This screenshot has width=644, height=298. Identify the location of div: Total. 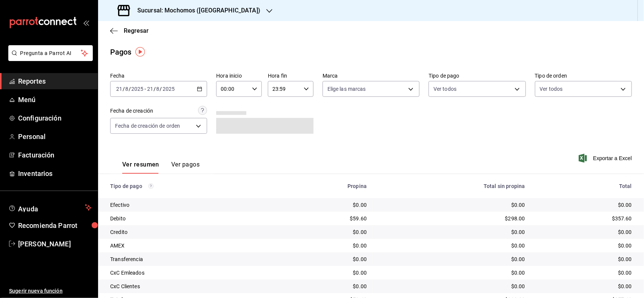
(585, 186).